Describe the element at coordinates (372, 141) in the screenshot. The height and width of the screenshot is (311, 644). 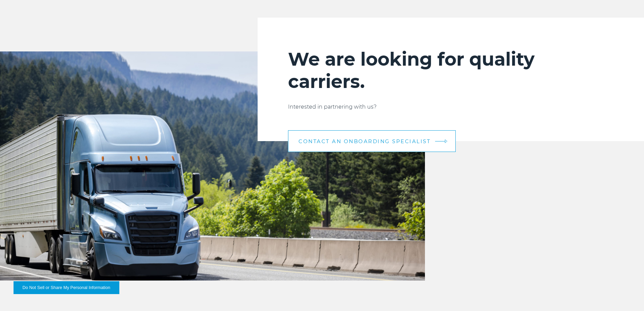
I see `a: CONTACT AN ONBOARDING SPECIALIST arrow arrow` at that location.